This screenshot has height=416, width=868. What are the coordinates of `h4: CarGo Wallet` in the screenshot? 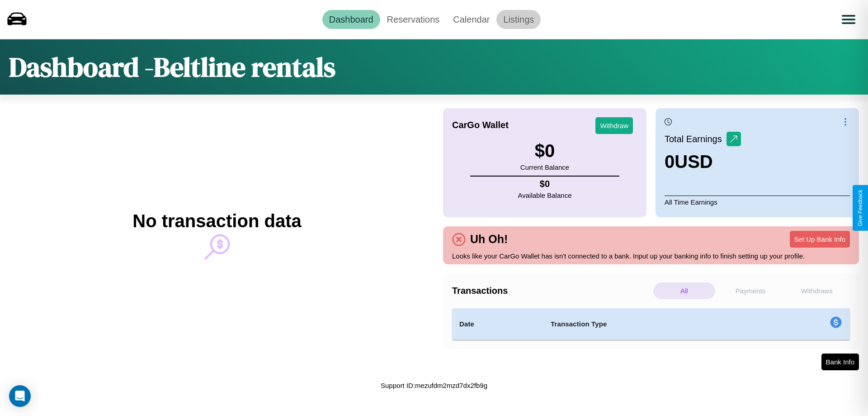 It's located at (480, 125).